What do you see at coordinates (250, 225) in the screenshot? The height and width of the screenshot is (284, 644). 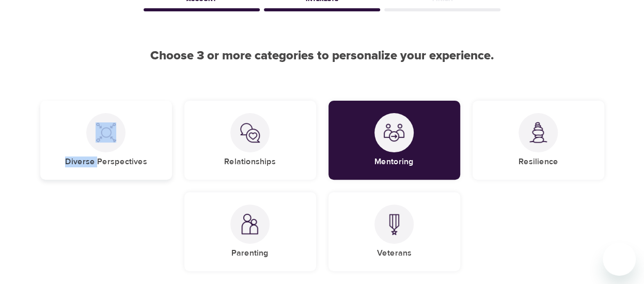 I see `img: Parenting` at bounding box center [250, 225].